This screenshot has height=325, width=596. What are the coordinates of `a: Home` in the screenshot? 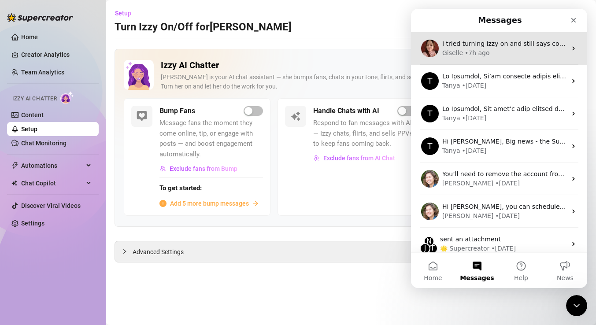 It's located at (30, 37).